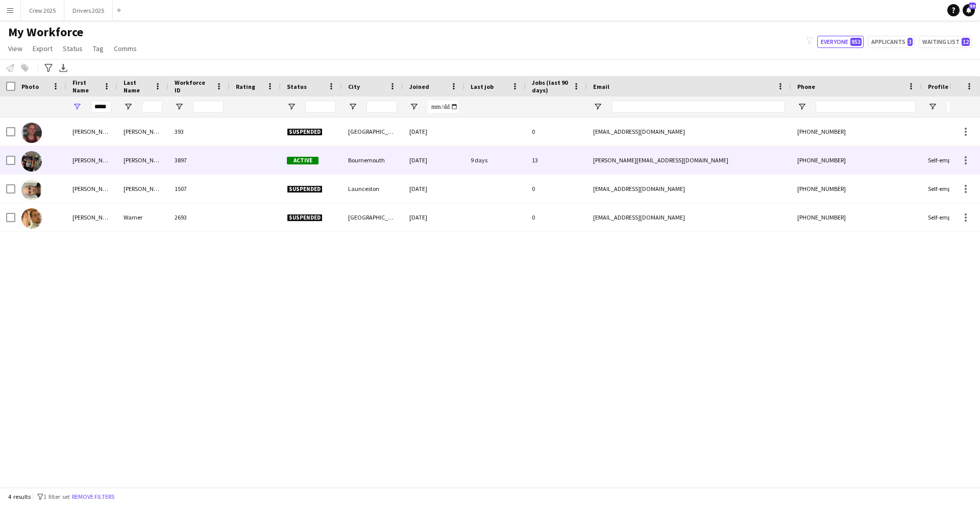 This screenshot has width=980, height=505. I want to click on div: Launceston, so click(372, 188).